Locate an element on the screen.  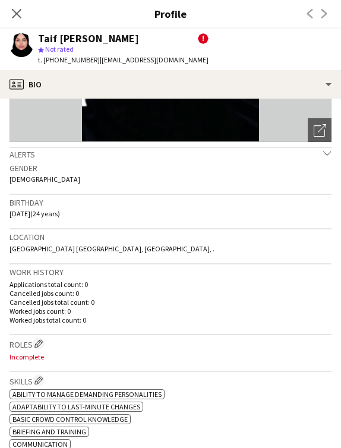
h3: Birthday is located at coordinates (170, 203).